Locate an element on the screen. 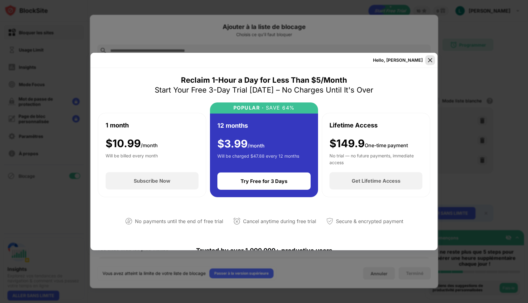 The height and width of the screenshot is (303, 528). div: Reclaim 1-Hour a Day for Less Than $5/Month is located at coordinates (264, 80).